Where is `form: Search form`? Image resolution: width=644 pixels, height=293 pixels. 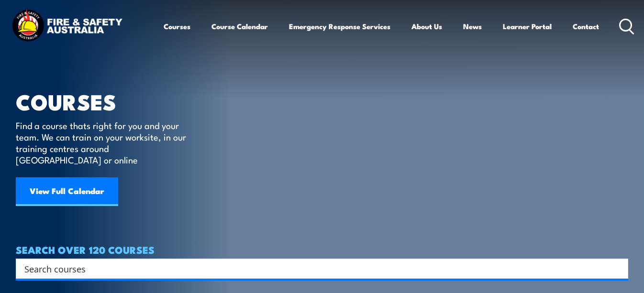 form: Search form is located at coordinates (318, 269).